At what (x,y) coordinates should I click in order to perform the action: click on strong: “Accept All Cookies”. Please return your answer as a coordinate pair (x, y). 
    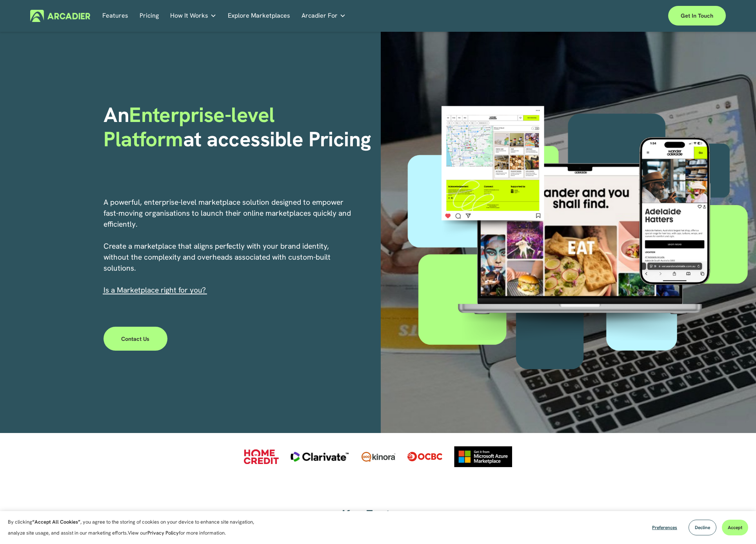
    Looking at the image, I should click on (56, 522).